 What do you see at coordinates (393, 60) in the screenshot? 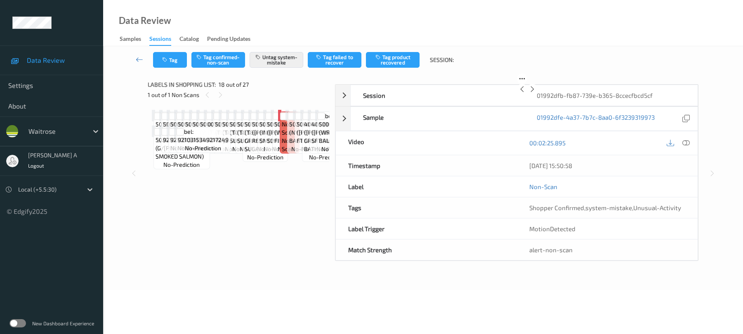
I see `button: Tag product recovered` at bounding box center [393, 60].